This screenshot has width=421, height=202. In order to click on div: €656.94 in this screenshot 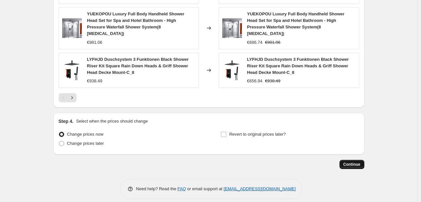, I will do `click(255, 81)`.